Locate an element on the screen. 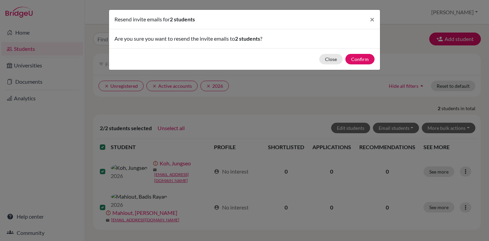  button: Confirm is located at coordinates (360, 59).